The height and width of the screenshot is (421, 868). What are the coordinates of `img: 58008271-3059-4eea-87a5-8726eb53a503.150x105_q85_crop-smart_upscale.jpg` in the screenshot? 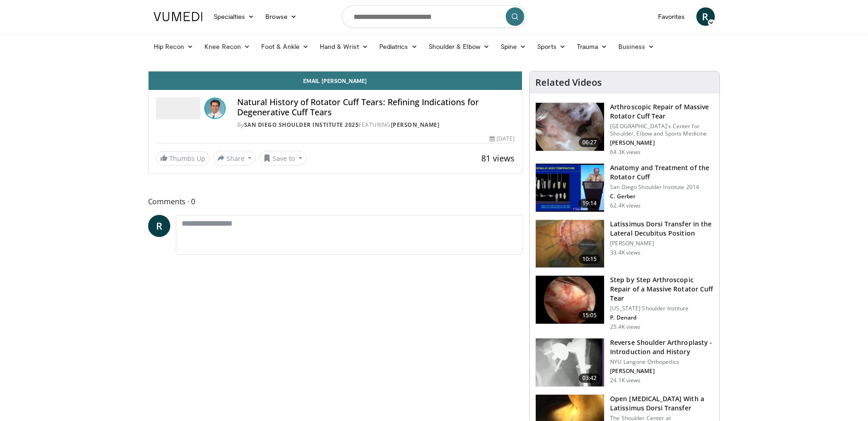 It's located at (570, 187).